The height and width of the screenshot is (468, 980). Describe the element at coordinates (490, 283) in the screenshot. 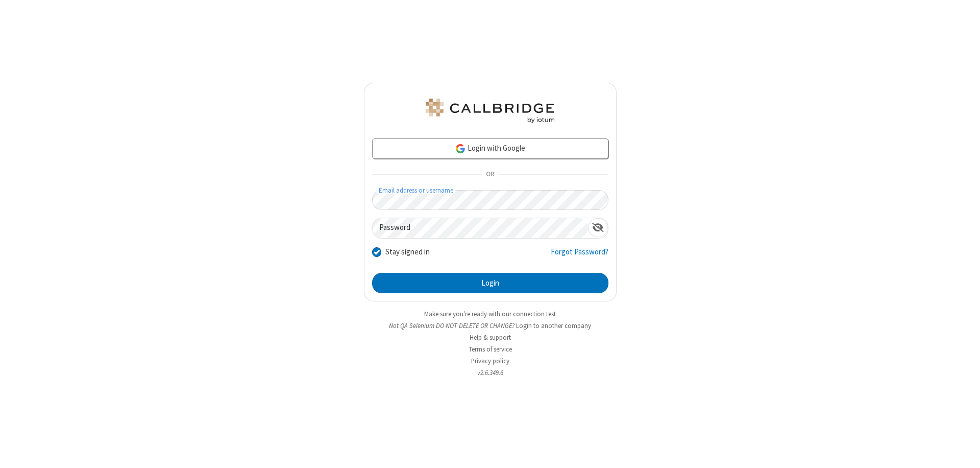

I see `button: Login` at that location.